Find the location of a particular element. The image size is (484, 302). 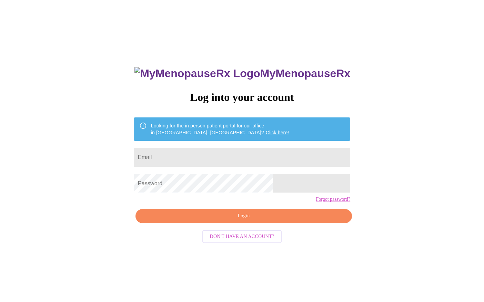

h3: Log into your account is located at coordinates (242, 97).